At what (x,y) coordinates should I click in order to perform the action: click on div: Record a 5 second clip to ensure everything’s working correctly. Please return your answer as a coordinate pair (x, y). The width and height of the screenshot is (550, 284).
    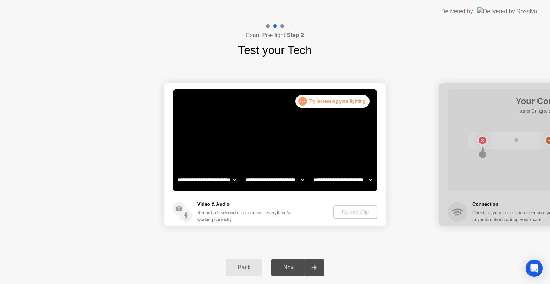
    Looking at the image, I should click on (245, 216).